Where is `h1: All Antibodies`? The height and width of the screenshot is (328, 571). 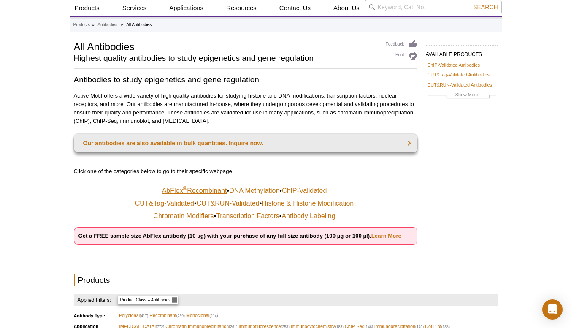
h1: All Antibodies is located at coordinates (226, 46).